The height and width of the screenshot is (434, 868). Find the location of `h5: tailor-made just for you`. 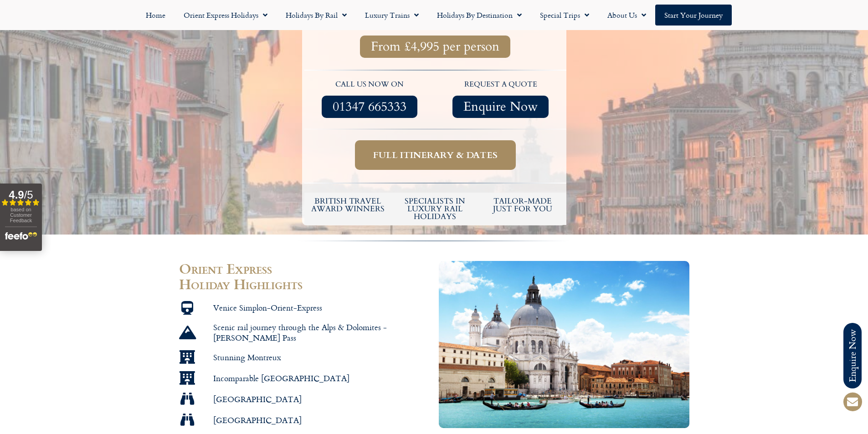

h5: tailor-made just for you is located at coordinates (523, 205).